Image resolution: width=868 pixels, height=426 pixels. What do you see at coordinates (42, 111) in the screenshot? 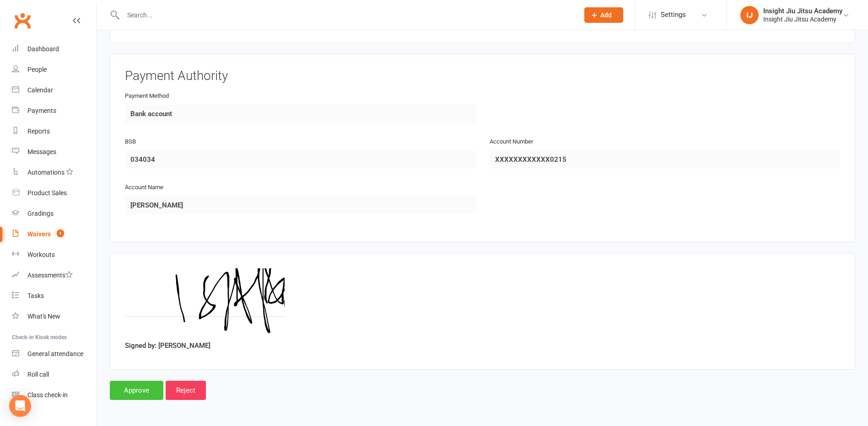
I see `div: Payments` at bounding box center [42, 111].